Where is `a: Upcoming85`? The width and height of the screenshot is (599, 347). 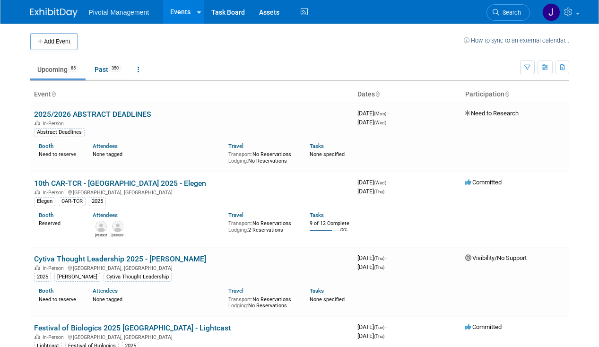 a: Upcoming85 is located at coordinates (58, 70).